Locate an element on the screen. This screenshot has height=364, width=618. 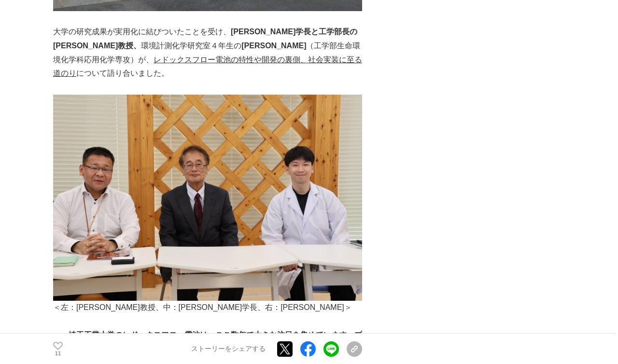
p: ストーリーをシェアする is located at coordinates (229, 349).